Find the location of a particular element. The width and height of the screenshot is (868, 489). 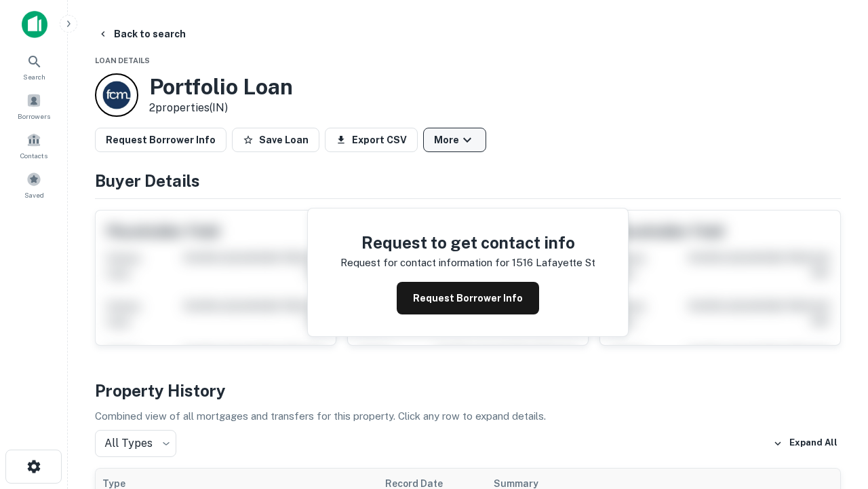

div: Contacts is located at coordinates (34, 146).